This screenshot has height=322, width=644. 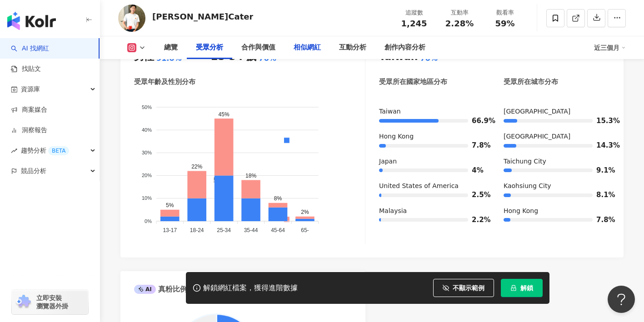 What do you see at coordinates (30, 89) in the screenshot?
I see `span: 資源庫` at bounding box center [30, 89].